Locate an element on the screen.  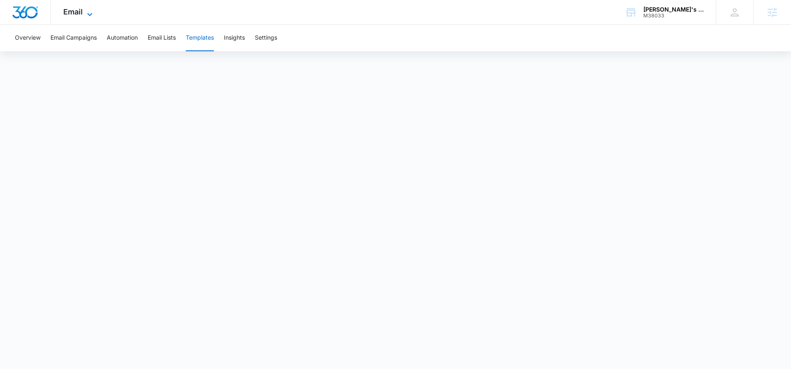
button: Automation is located at coordinates (122, 38).